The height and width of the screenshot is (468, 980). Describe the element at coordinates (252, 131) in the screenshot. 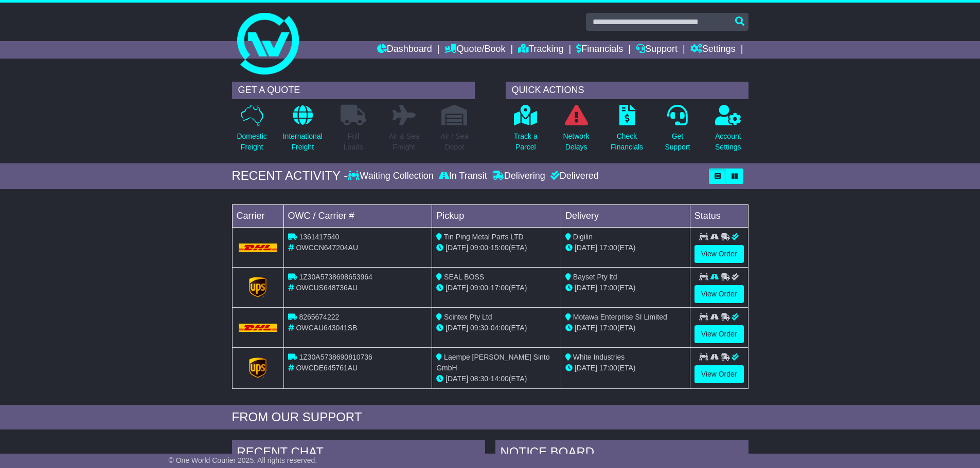

I see `a: DomesticFreight` at that location.